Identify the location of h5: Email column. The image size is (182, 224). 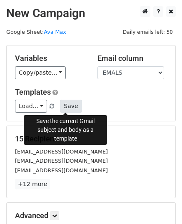
(133, 58).